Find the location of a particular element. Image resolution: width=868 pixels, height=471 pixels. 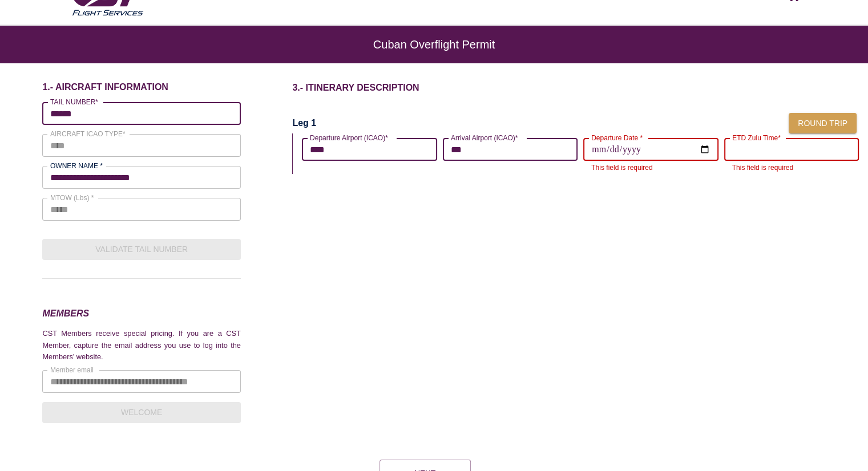

label: Member email is located at coordinates (72, 369).